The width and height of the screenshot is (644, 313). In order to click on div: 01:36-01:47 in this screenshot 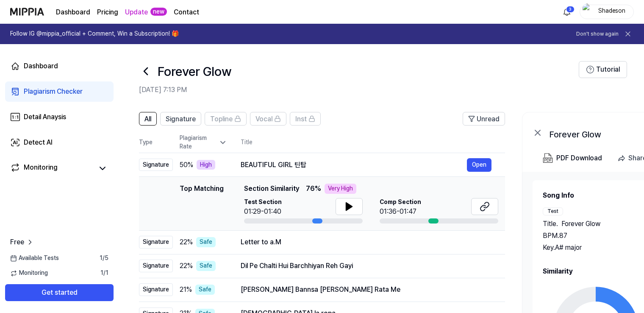, I will do `click(401, 212)`.